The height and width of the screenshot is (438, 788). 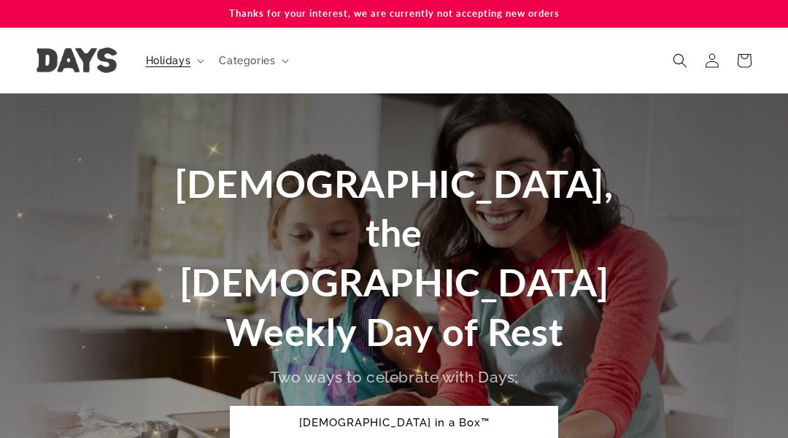 I want to click on span: Categories, so click(x=247, y=61).